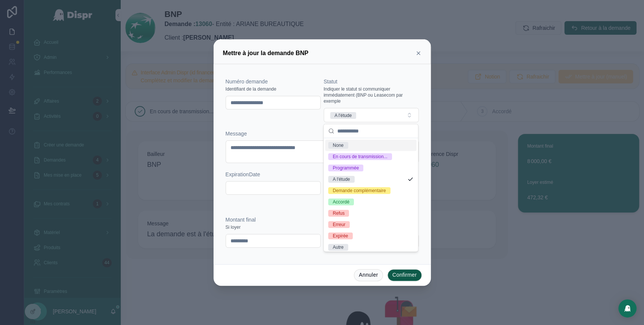  I want to click on span: Numéro demande, so click(247, 82).